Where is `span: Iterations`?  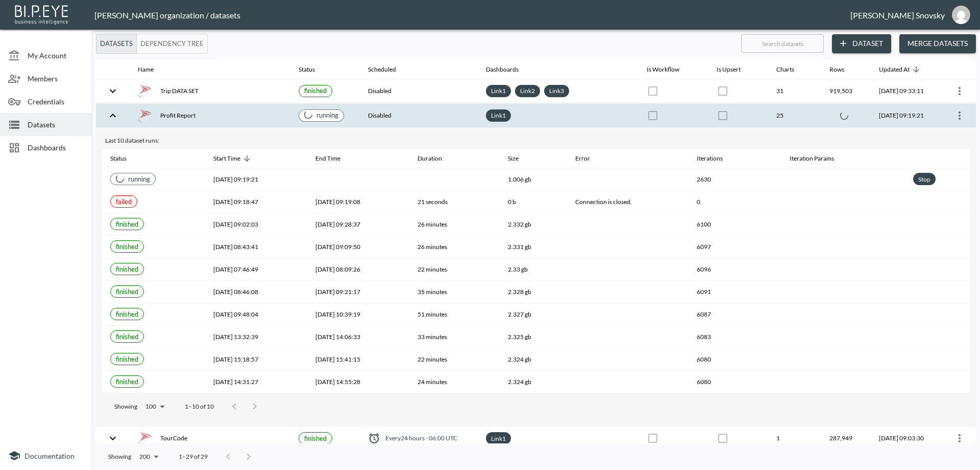
span: Iterations is located at coordinates (717, 158).